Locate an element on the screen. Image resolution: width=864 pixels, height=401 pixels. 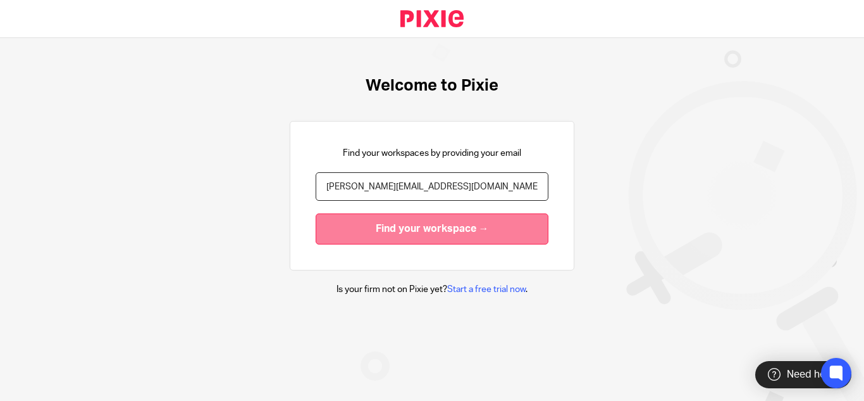
a: Start a free trial now is located at coordinates (487, 289).